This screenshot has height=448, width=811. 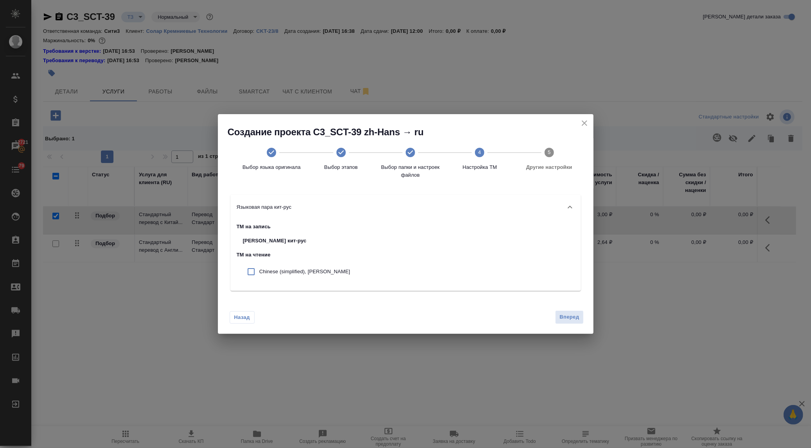 I want to click on button: Назад, so click(x=242, y=318).